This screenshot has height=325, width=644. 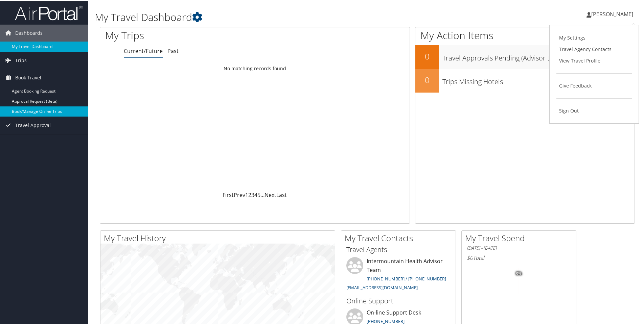 What do you see at coordinates (28, 77) in the screenshot?
I see `span: Book Travel` at bounding box center [28, 77].